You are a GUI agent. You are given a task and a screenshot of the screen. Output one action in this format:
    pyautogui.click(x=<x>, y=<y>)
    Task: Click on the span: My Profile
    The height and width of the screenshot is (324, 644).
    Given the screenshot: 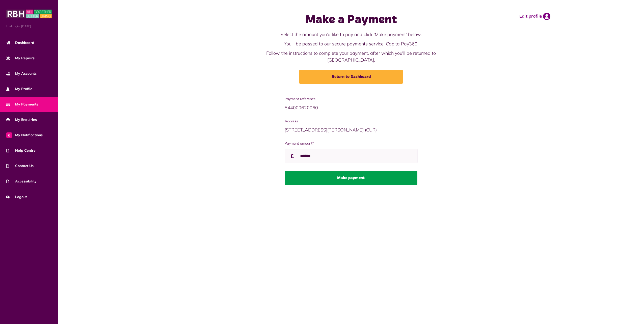 What is the action you would take?
    pyautogui.click(x=19, y=89)
    